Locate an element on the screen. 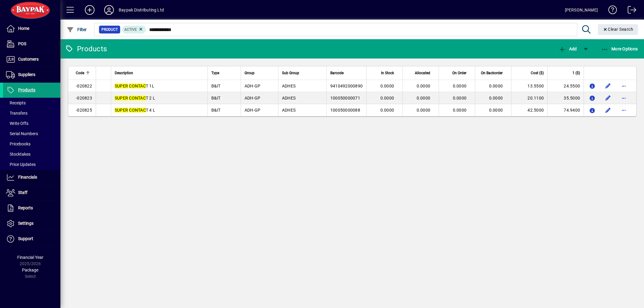  span: Write Offs is located at coordinates (17, 123).